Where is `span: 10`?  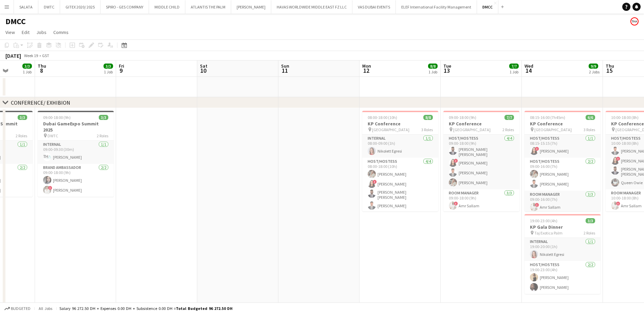
span: 10 is located at coordinates (203, 71).